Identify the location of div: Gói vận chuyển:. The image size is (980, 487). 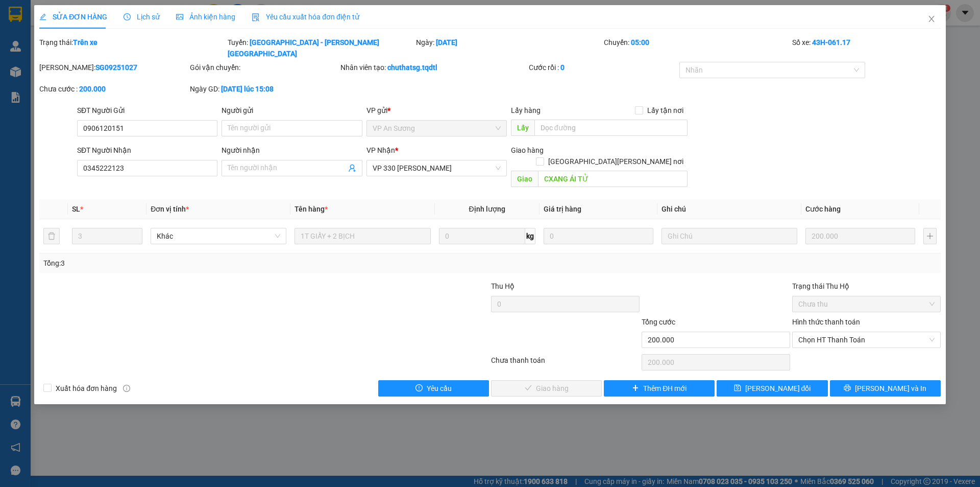
(264, 67).